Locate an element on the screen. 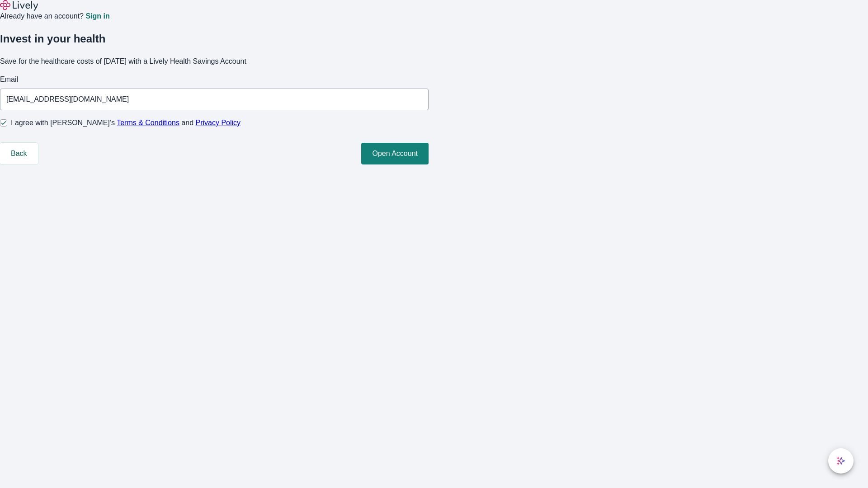 The height and width of the screenshot is (488, 868). button: chat is located at coordinates (841, 461).